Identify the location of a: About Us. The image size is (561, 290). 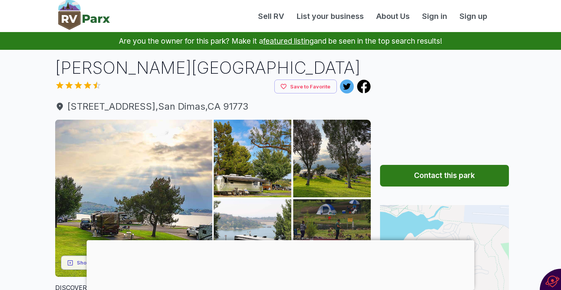
(393, 16).